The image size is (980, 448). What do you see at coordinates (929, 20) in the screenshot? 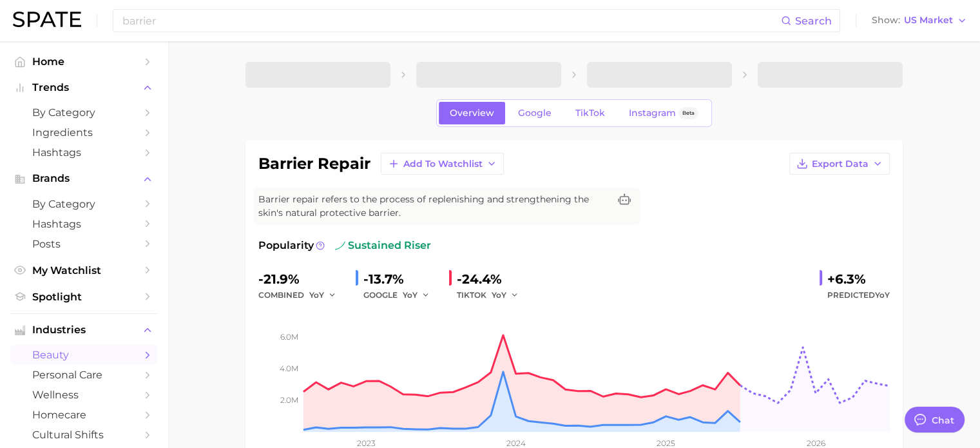
I see `span: US Market` at bounding box center [929, 20].